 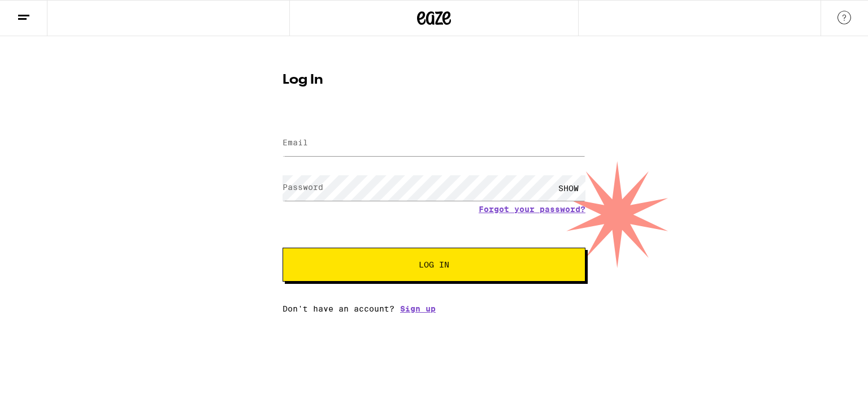 I want to click on input: Email, so click(x=434, y=143).